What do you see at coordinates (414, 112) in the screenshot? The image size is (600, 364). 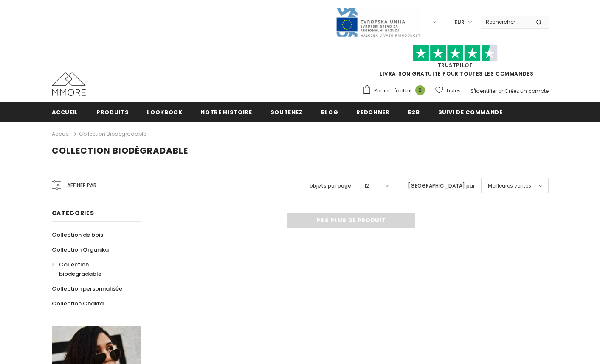 I see `span: B2B` at bounding box center [414, 112].